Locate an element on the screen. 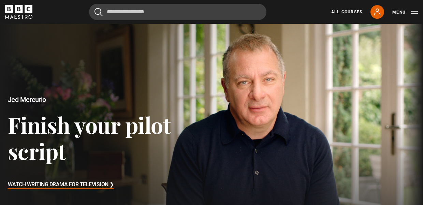 The width and height of the screenshot is (423, 205). a: BBC Maestro is located at coordinates (19, 12).